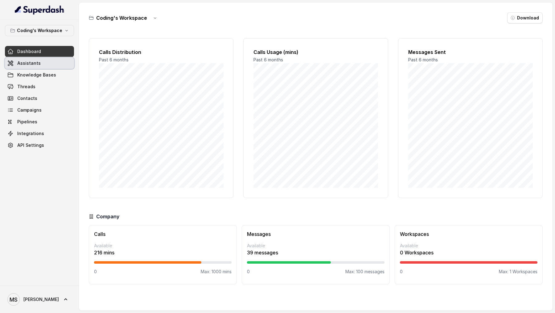  I want to click on p: 39 messages, so click(316, 253).